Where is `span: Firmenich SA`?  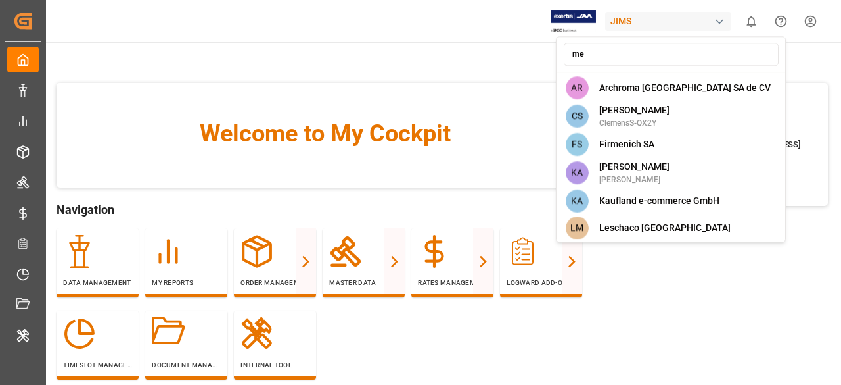
span: Firmenich SA is located at coordinates (627, 144).